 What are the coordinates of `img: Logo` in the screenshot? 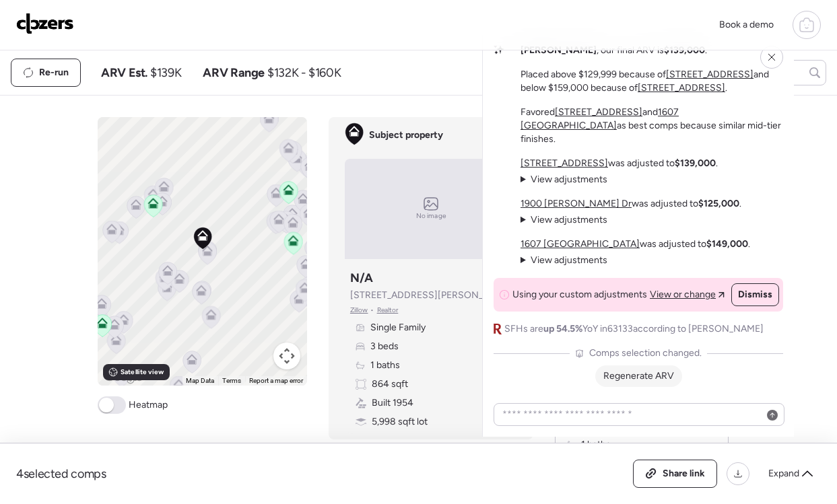 It's located at (45, 23).